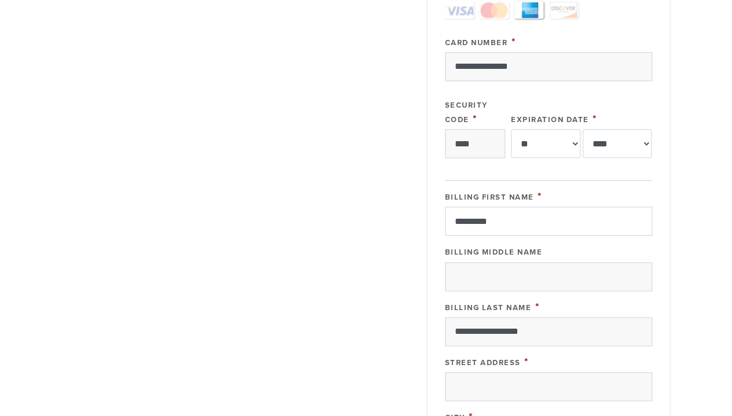  I want to click on label: Expiration Date, so click(549, 120).